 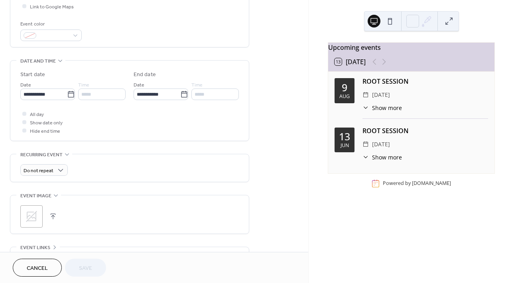 I want to click on div: Upcoming events, so click(x=411, y=47).